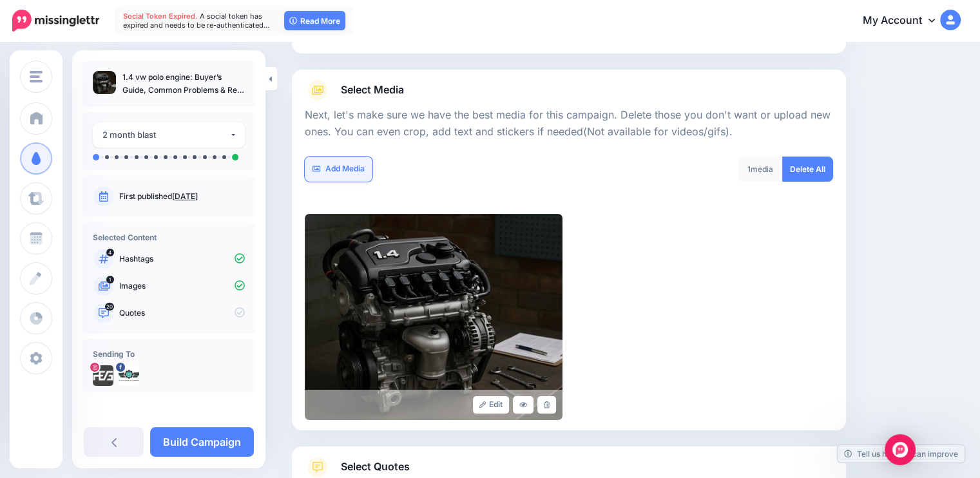  What do you see at coordinates (182, 259) in the screenshot?
I see `p: Hashtags` at bounding box center [182, 259].